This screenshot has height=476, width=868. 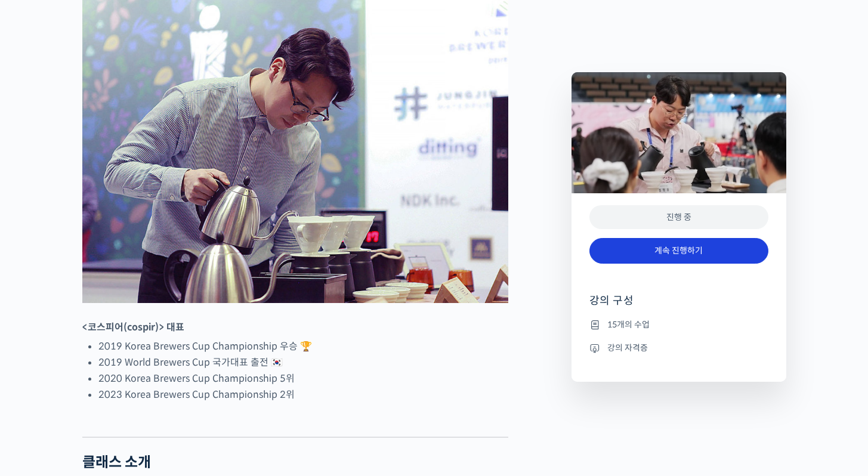 What do you see at coordinates (191, 392) in the screenshot?
I see `a: 설정` at bounding box center [191, 392].